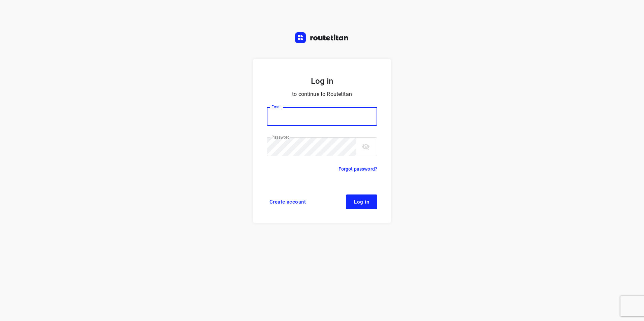 The height and width of the screenshot is (321, 644). What do you see at coordinates (322, 38) in the screenshot?
I see `img: Routetitan` at bounding box center [322, 38].